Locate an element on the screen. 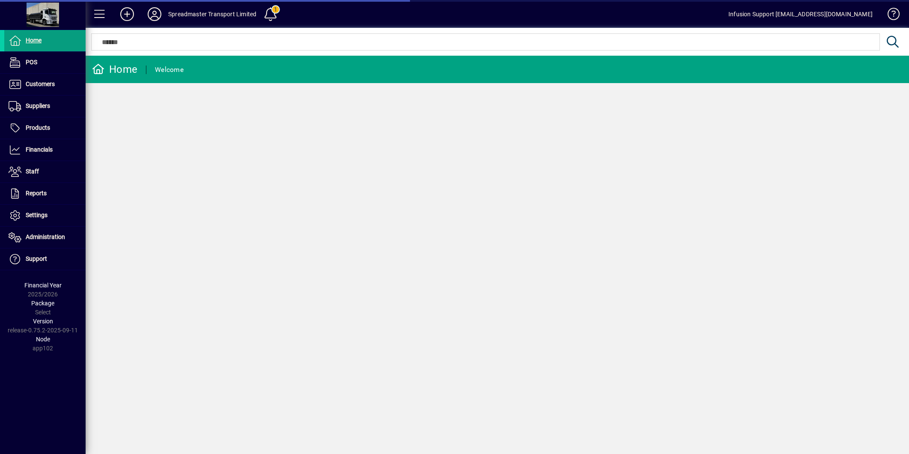 The image size is (909, 454). div: Spreadmaster Transport Limited is located at coordinates (212, 14).